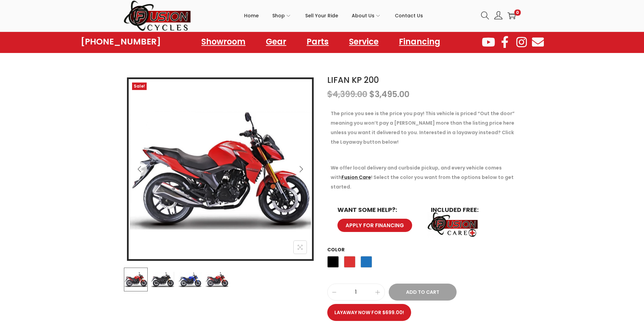 The height and width of the screenshot is (324, 644). I want to click on a: Home, so click(251, 15).